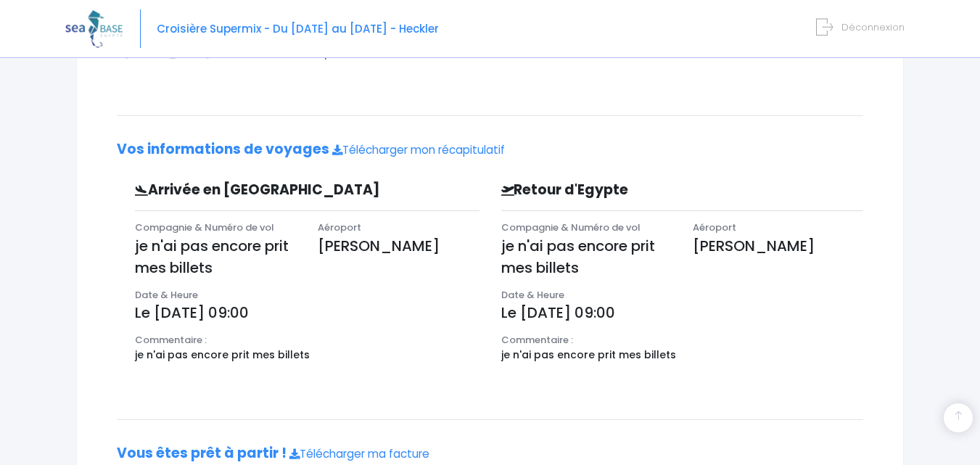  Describe the element at coordinates (873, 27) in the screenshot. I see `span: Déconnexion` at that location.